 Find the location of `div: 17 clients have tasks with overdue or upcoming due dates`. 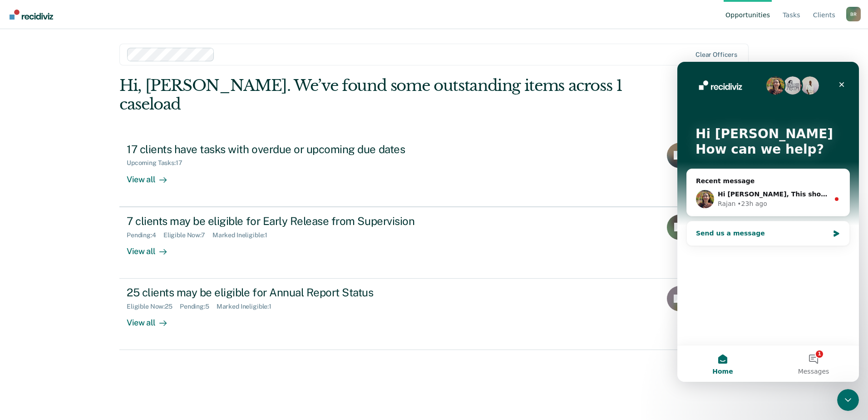

div: 17 clients have tasks with overdue or upcoming due dates is located at coordinates (286, 149).